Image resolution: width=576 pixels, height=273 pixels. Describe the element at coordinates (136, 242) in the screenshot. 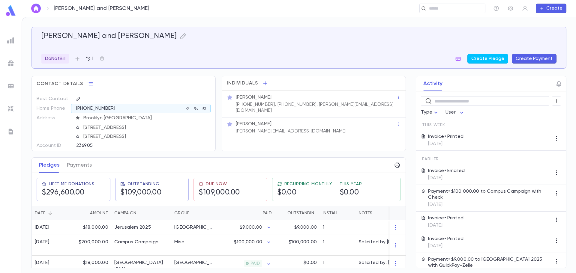

I see `div: Campus Campaign` at that location.